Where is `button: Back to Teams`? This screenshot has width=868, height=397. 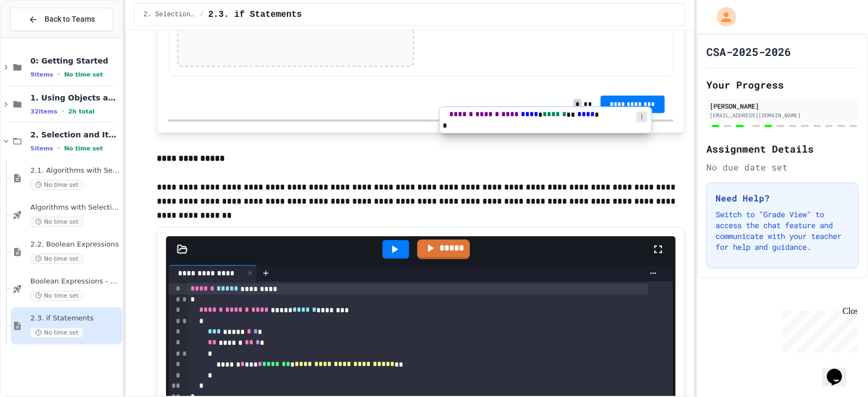
button: Back to Teams is located at coordinates (61, 19).